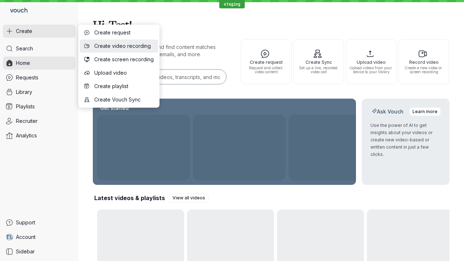 The width and height of the screenshot is (464, 261). What do you see at coordinates (39, 78) in the screenshot?
I see `a: Requests` at bounding box center [39, 78].